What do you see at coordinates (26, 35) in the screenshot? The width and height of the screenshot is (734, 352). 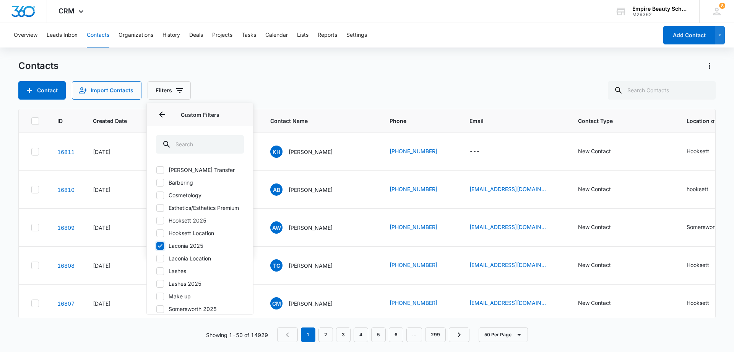 I see `button: Overview` at bounding box center [26, 35].